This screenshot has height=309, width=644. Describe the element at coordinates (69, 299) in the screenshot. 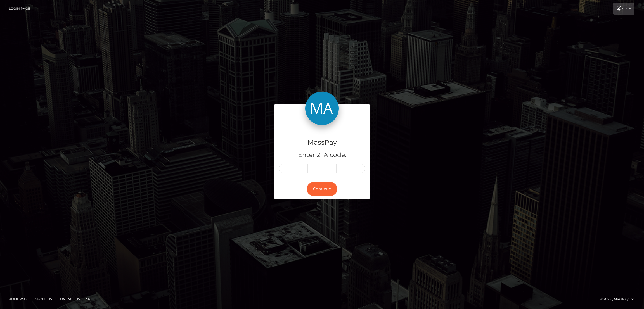

I see `a: Contact Us` at that location.